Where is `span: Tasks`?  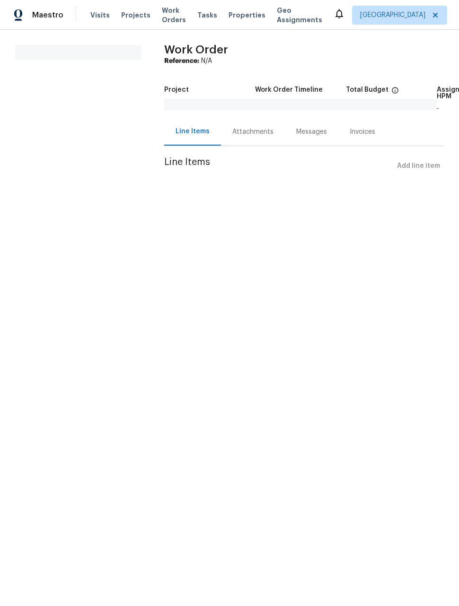
span: Tasks is located at coordinates (207, 15).